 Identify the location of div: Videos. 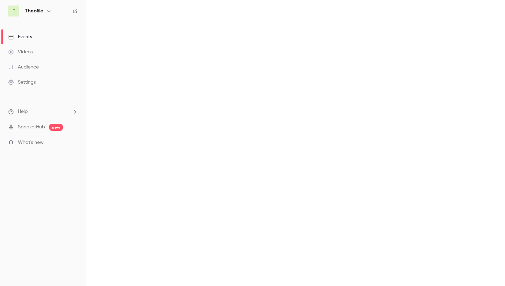
(20, 52).